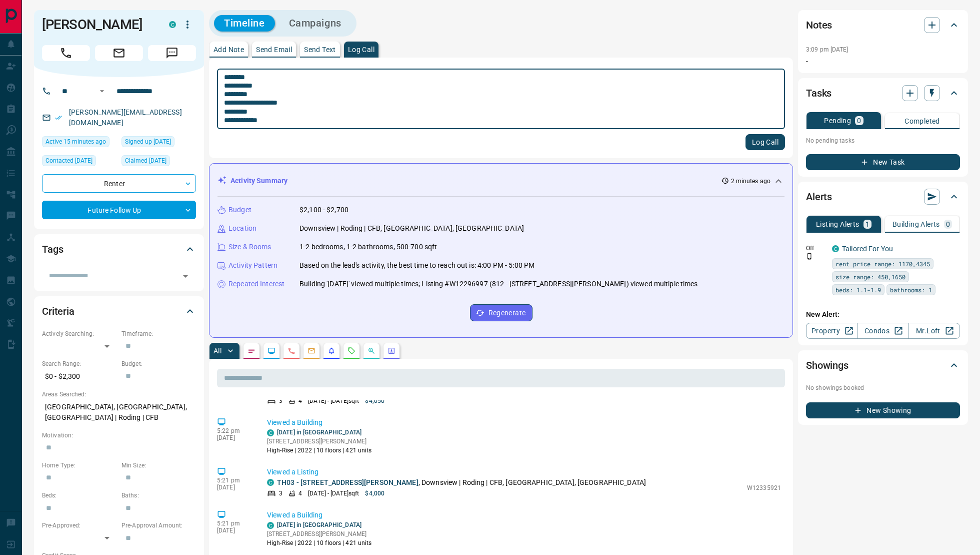  What do you see at coordinates (119, 394) in the screenshot?
I see `p: Areas Searched:` at bounding box center [119, 394].